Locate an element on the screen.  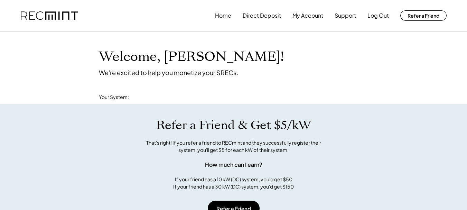
div: Your System: is located at coordinates (114, 97).